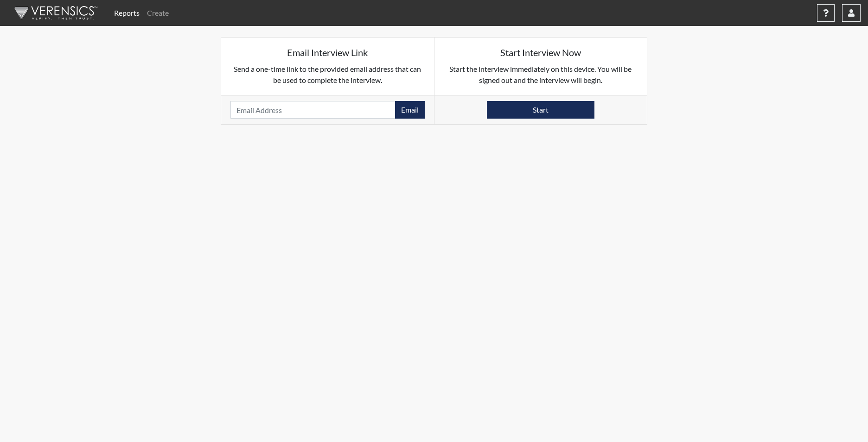  I want to click on p: Start the interview immediately on this device. You will be signed out and the interview will begin., so click(541, 75).